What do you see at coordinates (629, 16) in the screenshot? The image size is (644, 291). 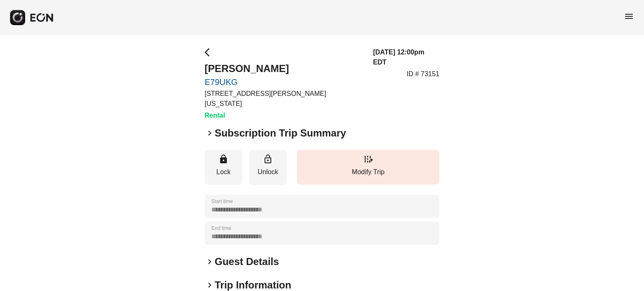 I see `span: menu` at bounding box center [629, 16].